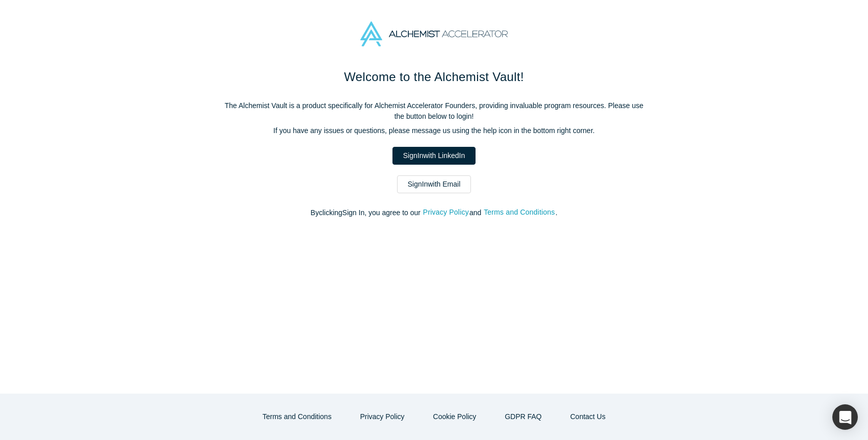 This screenshot has height=440, width=868. I want to click on img: Alchemist Accelerator Logo, so click(434, 34).